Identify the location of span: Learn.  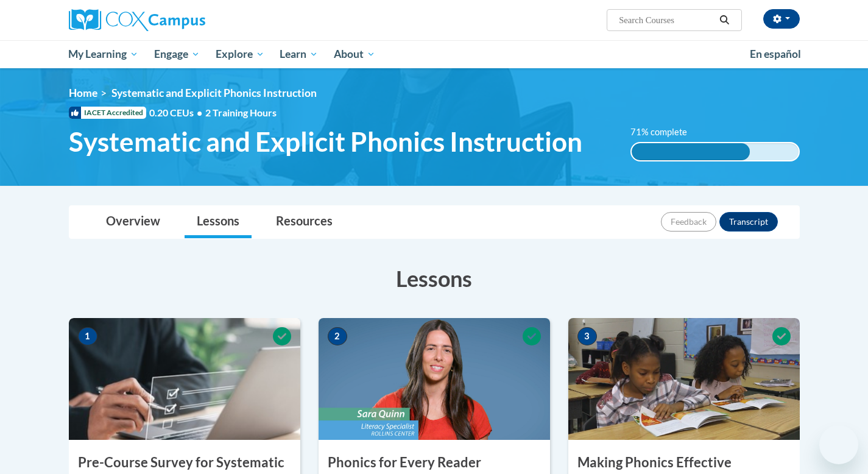
(298, 54).